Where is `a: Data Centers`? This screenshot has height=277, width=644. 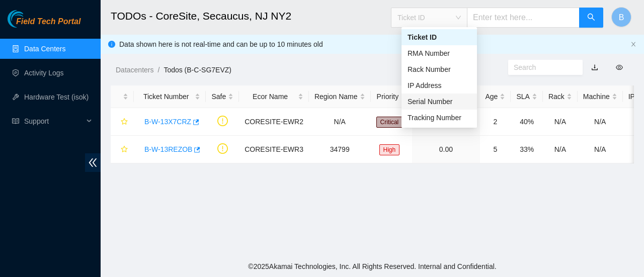 a: Data Centers is located at coordinates (45, 49).